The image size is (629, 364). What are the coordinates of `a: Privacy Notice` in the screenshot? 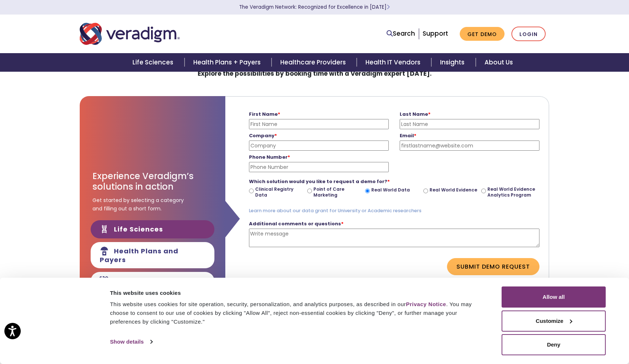 It's located at (426, 304).